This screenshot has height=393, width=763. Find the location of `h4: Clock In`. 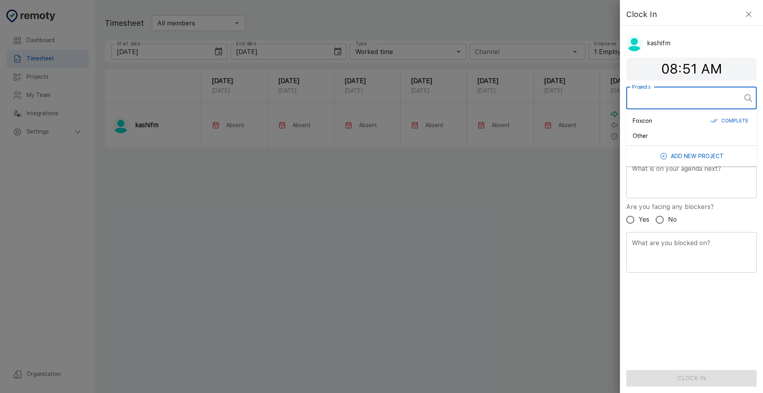

h4: Clock In is located at coordinates (641, 14).